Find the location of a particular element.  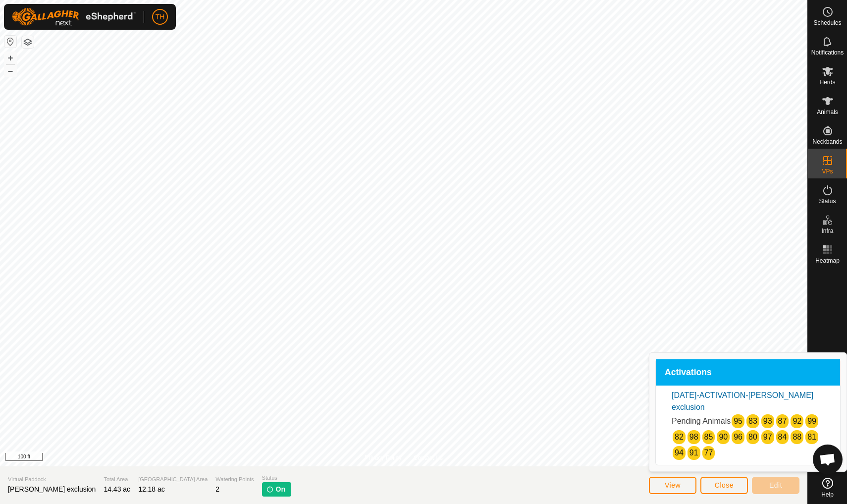

span: View is located at coordinates (673, 485).